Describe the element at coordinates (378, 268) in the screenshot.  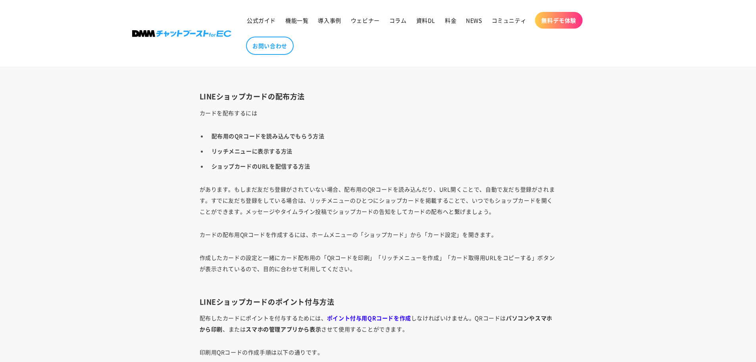
I see `p: 作成したカードの設定と一緒にカード配布用の「QRコードを印刷」「リッチメニューを作成」「カード取得用URLをコピーする」ボタンが表示されているので、目的に合わせて利用してください。` at that location.